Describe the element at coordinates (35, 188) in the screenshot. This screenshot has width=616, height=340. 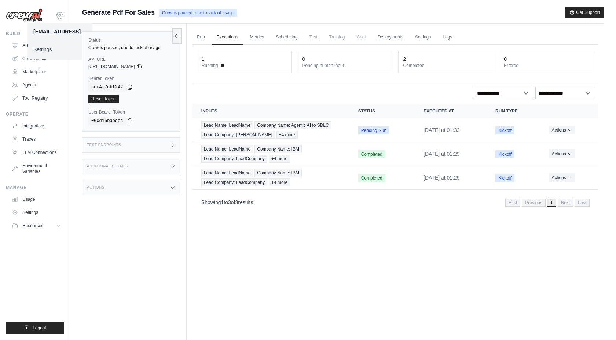
I see `div: Manage` at that location.